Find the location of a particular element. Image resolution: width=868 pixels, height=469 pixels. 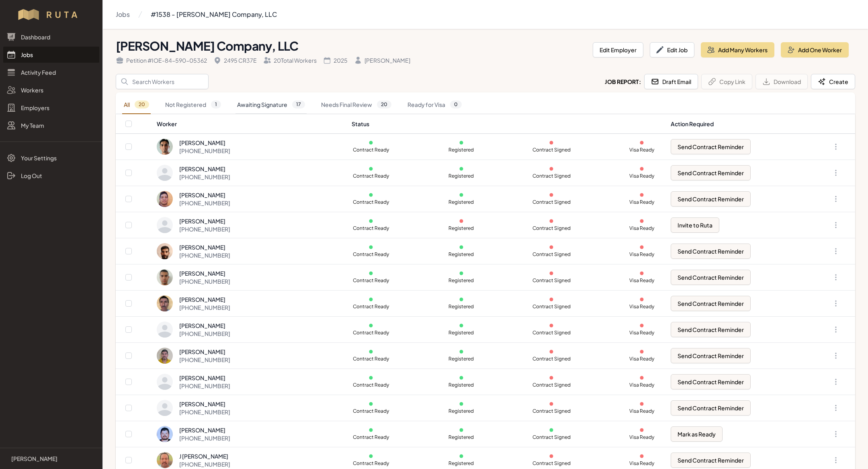

h2: Job Report: is located at coordinates (623, 81).